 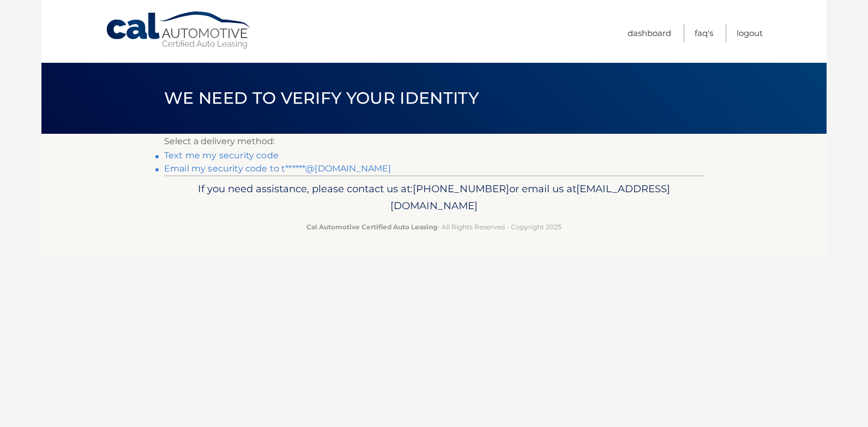 What do you see at coordinates (321, 97) in the screenshot?
I see `span: We need to verify your identity` at bounding box center [321, 97].